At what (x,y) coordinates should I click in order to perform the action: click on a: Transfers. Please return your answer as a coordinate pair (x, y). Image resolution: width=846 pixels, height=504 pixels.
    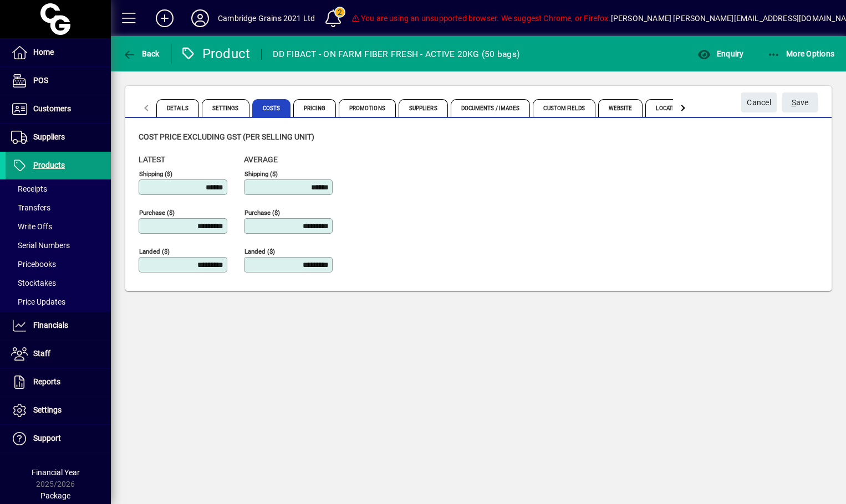
    Looking at the image, I should click on (58, 207).